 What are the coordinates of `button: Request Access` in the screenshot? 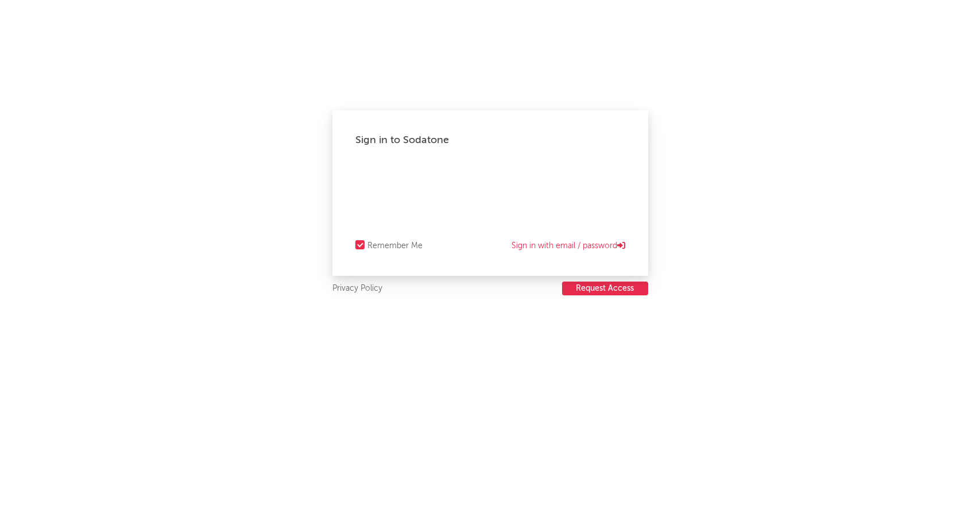 It's located at (605, 288).